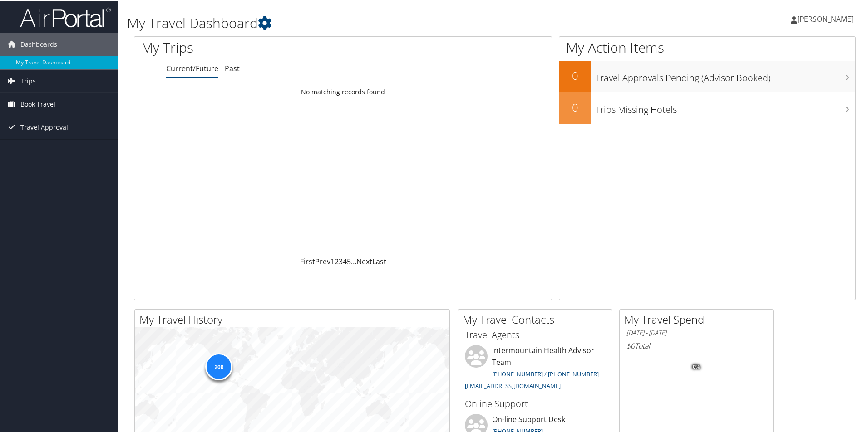  Describe the element at coordinates (28, 81) in the screenshot. I see `span: Trips` at that location.